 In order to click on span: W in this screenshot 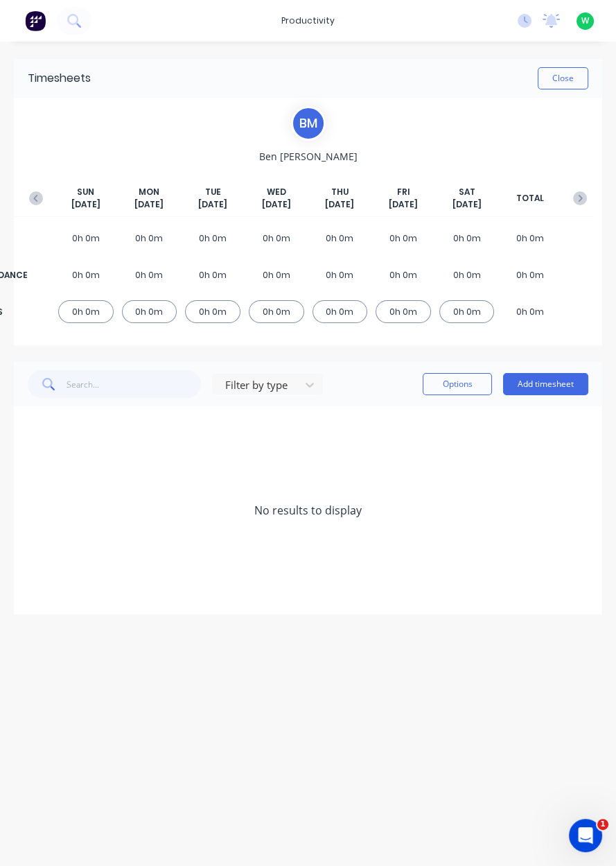, I will do `click(585, 21)`.